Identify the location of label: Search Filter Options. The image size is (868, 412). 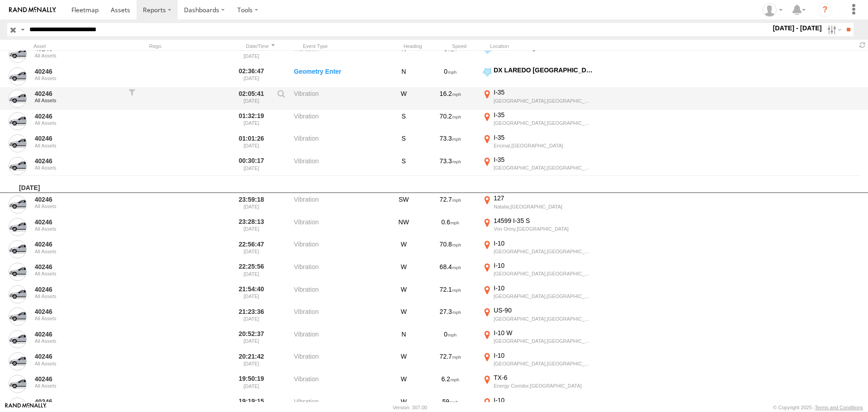
(833, 29).